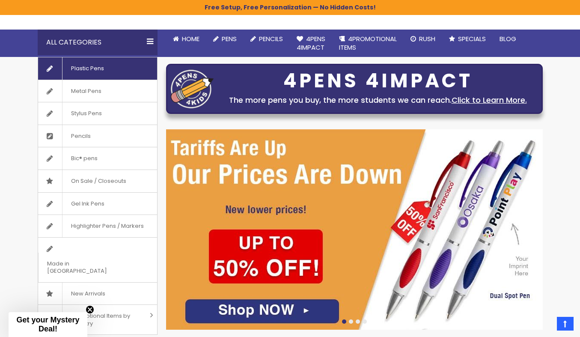 Image resolution: width=580 pixels, height=337 pixels. I want to click on a: Pens, so click(225, 39).